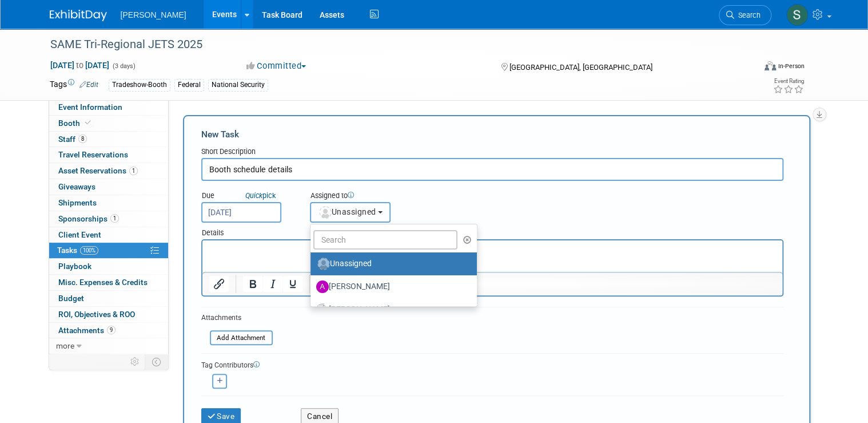  Describe the element at coordinates (789, 81) in the screenshot. I see `div: Event Rating` at that location.